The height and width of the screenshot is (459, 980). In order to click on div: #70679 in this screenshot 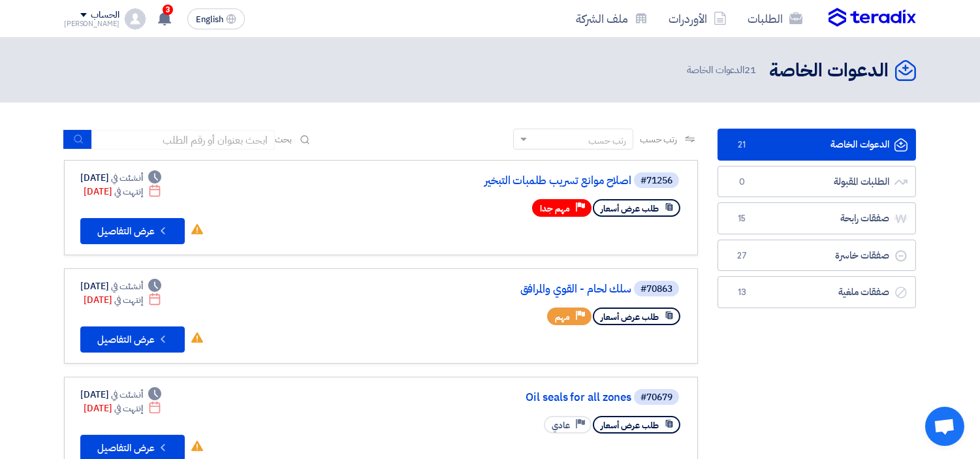, I will do `click(656, 398)`.